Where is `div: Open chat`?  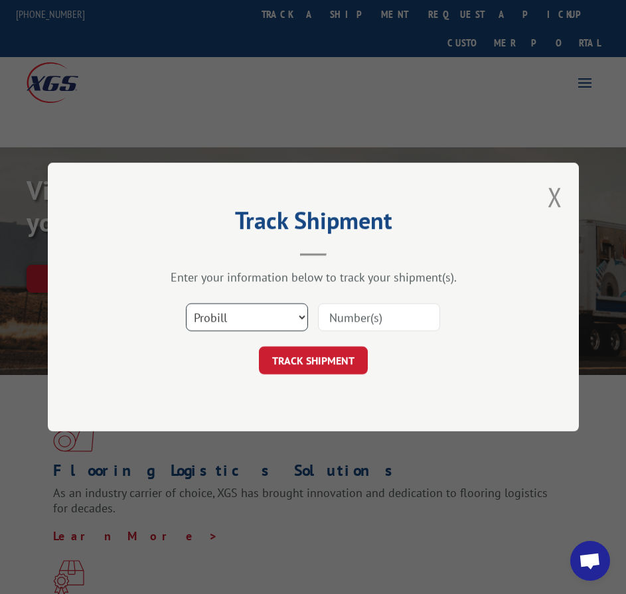
div: Open chat is located at coordinates (590, 561).